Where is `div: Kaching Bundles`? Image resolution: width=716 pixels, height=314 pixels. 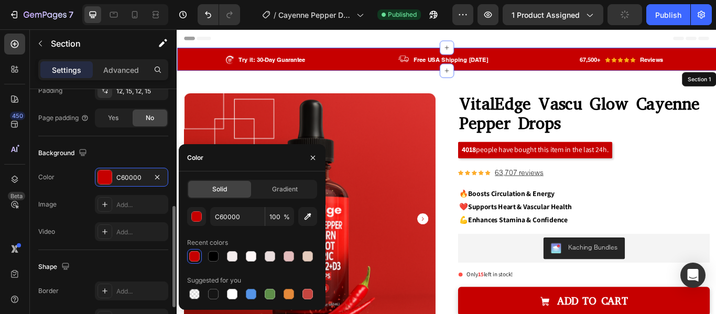 div: Kaching Bundles is located at coordinates (485, 254).